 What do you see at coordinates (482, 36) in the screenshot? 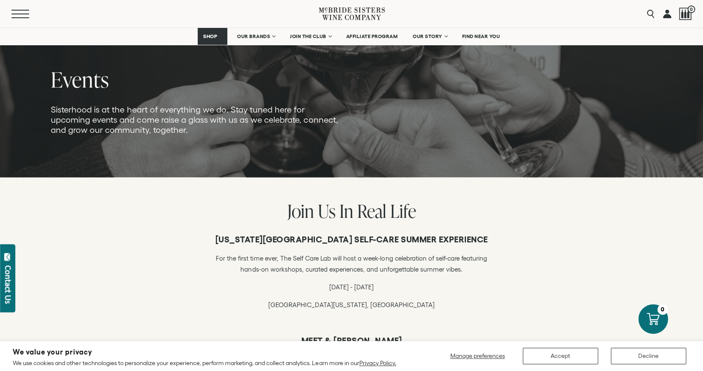
I see `span: FIND NEAR YOU` at bounding box center [482, 36].